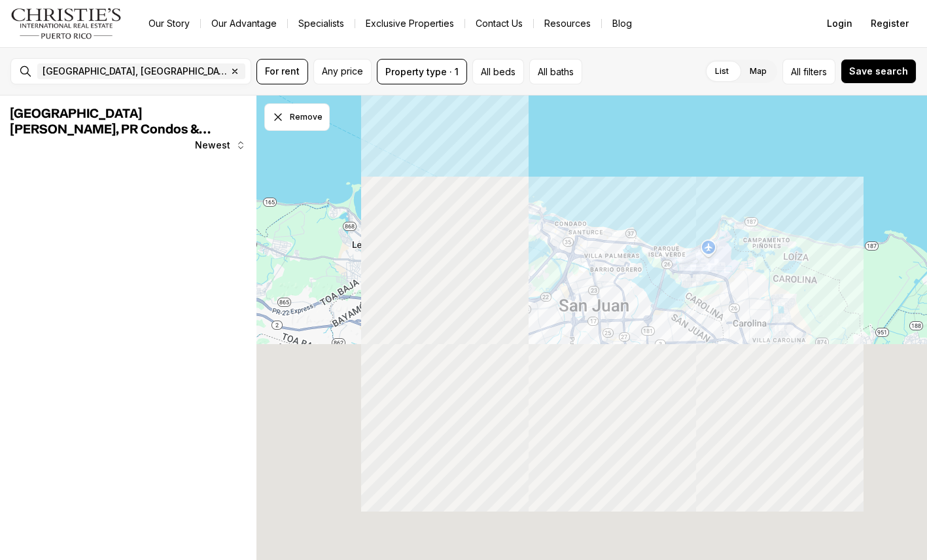 The height and width of the screenshot is (560, 927). I want to click on span: Login, so click(840, 23).